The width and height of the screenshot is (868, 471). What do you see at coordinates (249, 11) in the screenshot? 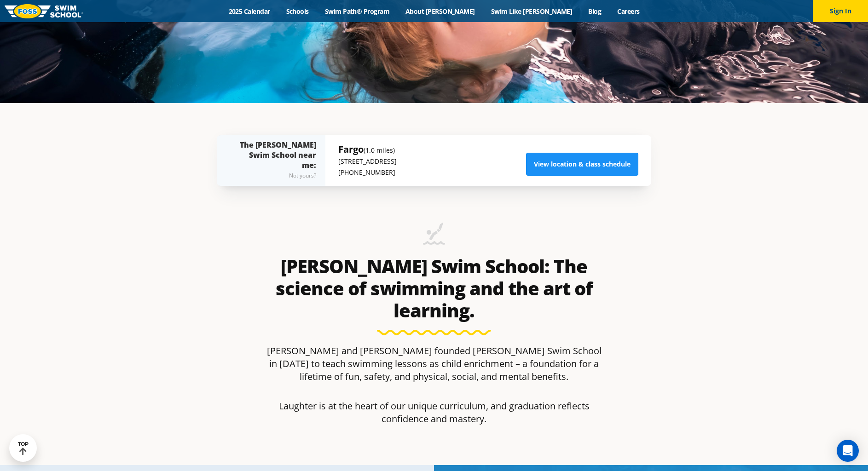
I see `a: 2025 Calendar` at bounding box center [249, 11].